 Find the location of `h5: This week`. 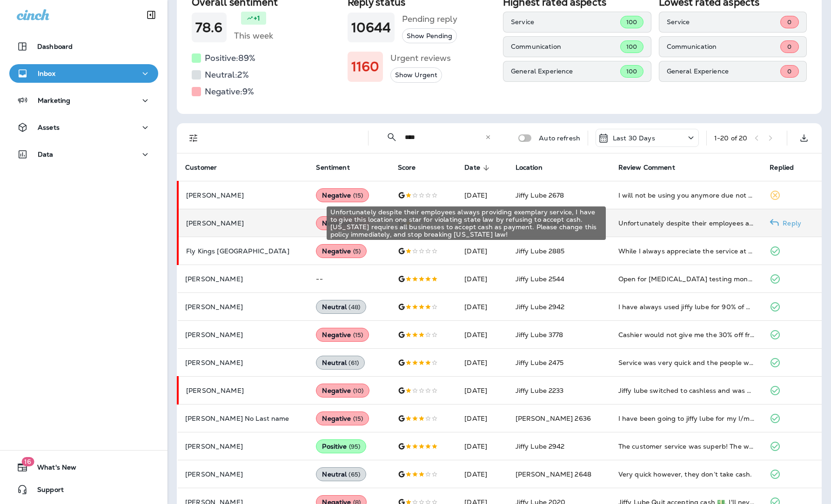

h5: This week is located at coordinates (253, 36).